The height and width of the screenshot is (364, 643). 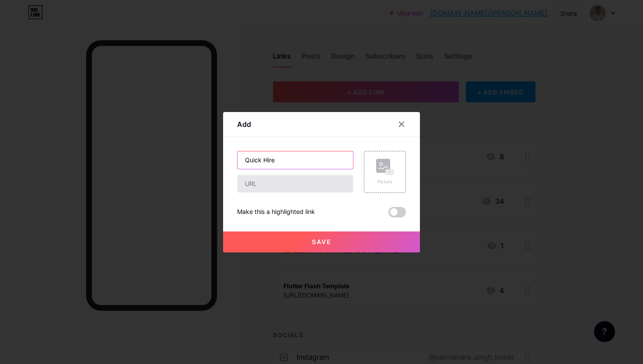 I want to click on div: Make this a highlighted link, so click(x=276, y=212).